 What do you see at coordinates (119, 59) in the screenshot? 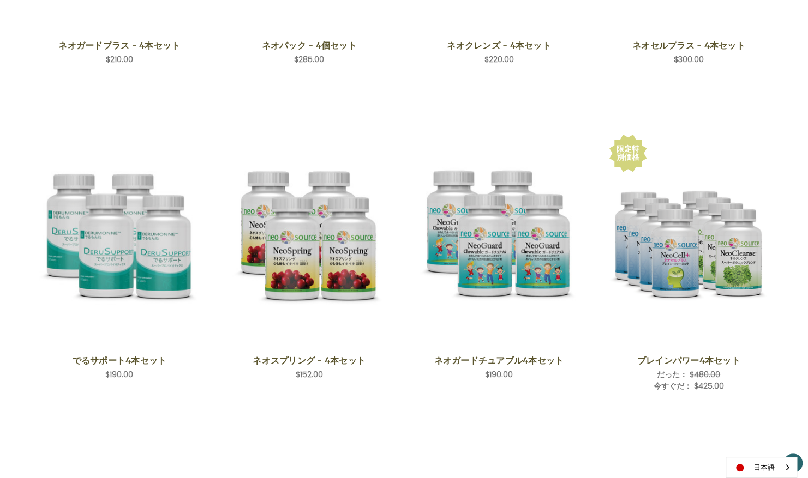
I see `span: $210.00` at bounding box center [119, 59].